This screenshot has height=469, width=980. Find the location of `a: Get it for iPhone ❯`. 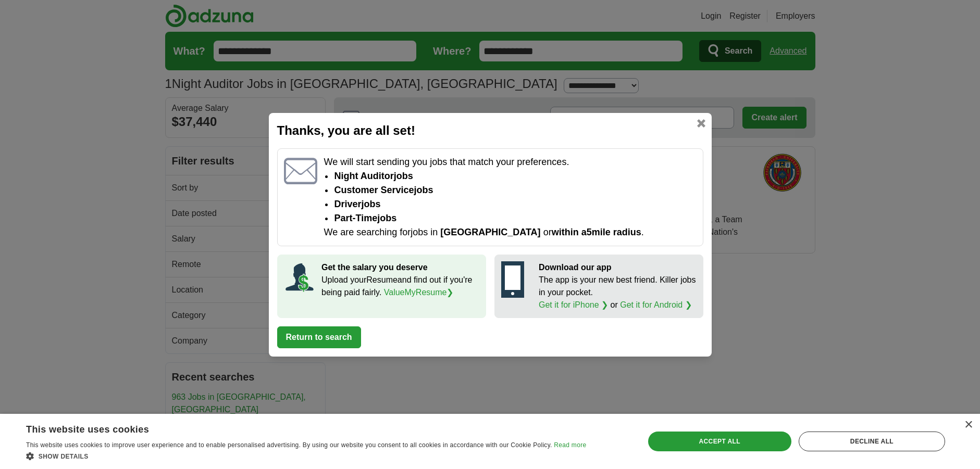

a: Get it for iPhone ❯ is located at coordinates (573, 305).